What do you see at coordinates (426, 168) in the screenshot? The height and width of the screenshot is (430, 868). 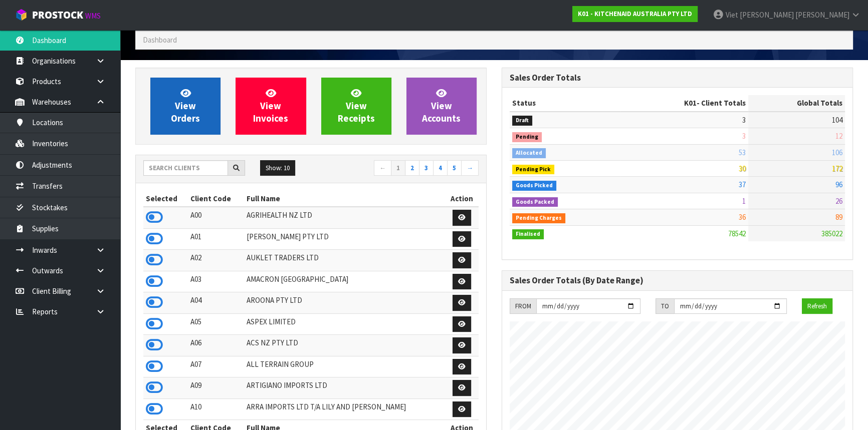 I see `a: 3` at bounding box center [426, 168].